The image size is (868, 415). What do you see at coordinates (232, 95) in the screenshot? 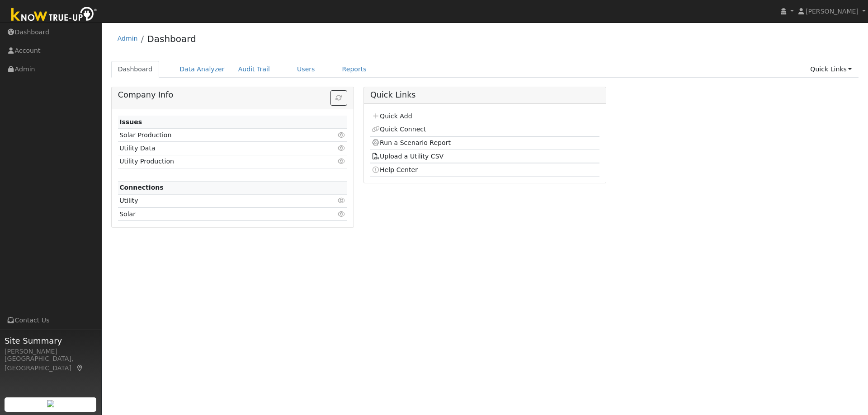
I see `h5: Company Info` at bounding box center [232, 95].